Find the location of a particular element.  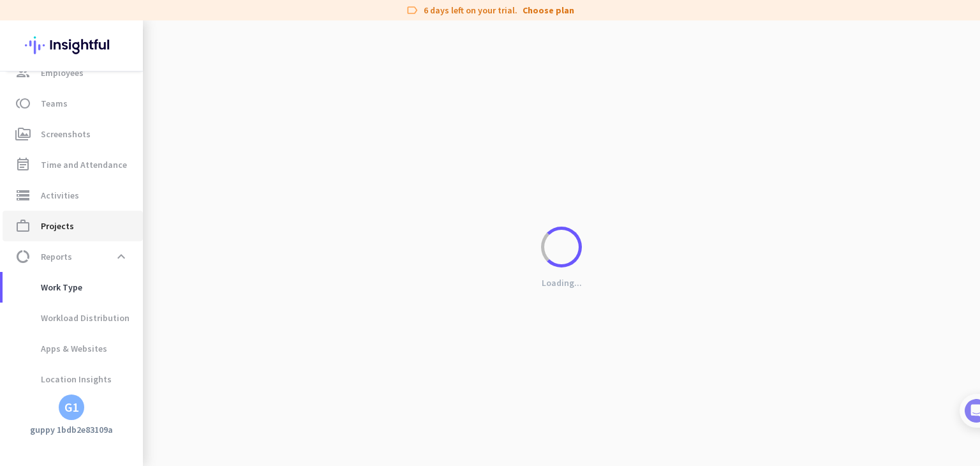

a: event_noteTime and Attendance is located at coordinates (73, 164).